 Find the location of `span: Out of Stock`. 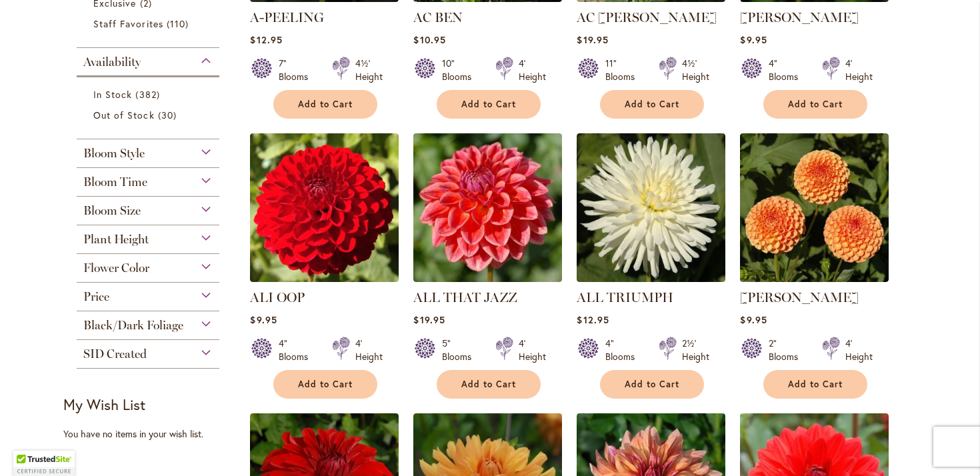

span: Out of Stock is located at coordinates (124, 115).